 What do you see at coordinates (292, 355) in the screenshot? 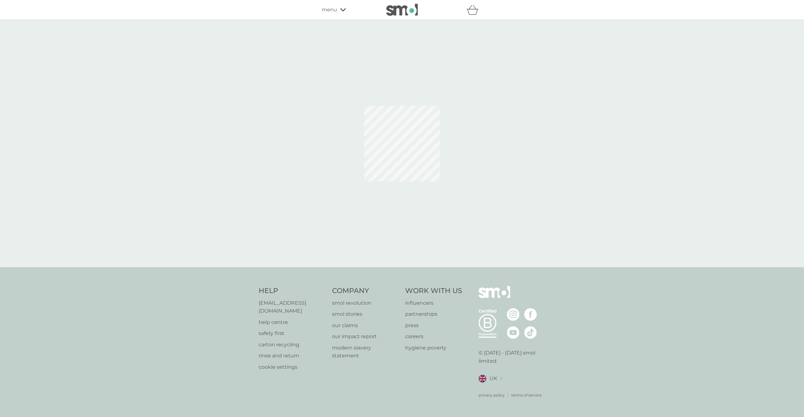
I see `a: rinse and return` at bounding box center [292, 355].